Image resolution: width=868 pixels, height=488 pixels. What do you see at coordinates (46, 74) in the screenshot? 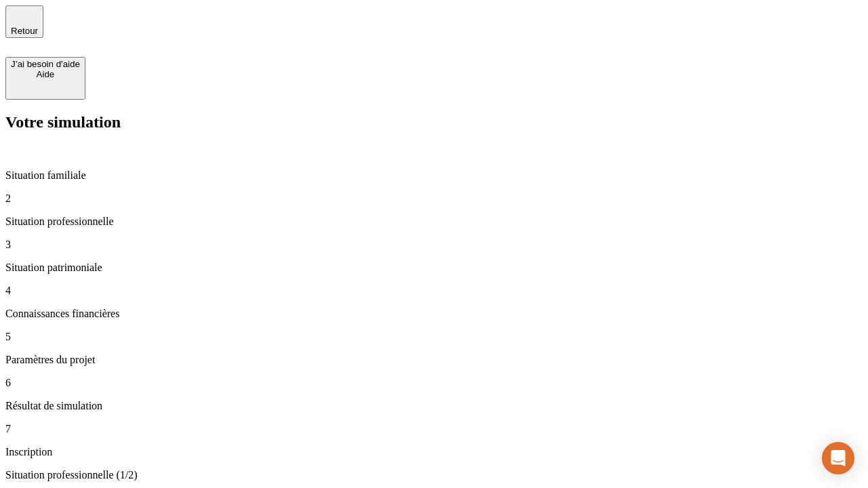
I see `div: Aide` at bounding box center [46, 74].